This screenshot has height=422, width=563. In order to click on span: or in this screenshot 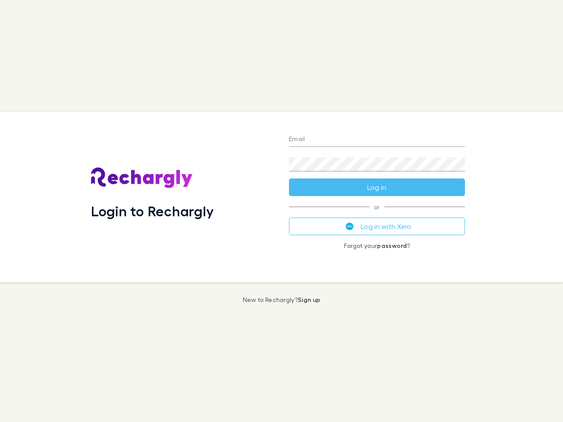, I will do `click(377, 207)`.